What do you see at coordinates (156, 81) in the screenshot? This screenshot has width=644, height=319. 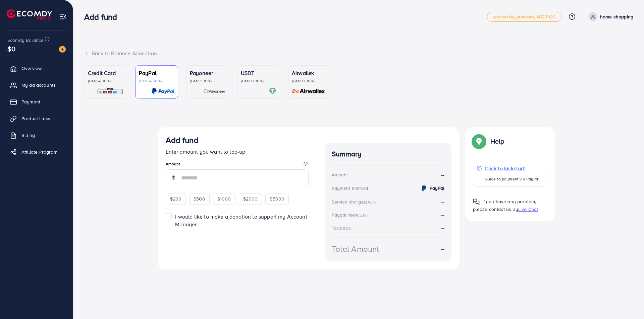 I see `p: (Fee: 4.50%)` at bounding box center [156, 81].